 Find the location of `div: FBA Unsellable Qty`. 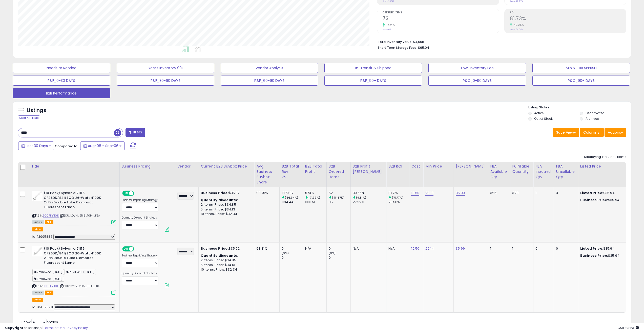

div: FBA Unsellable Qty is located at coordinates (566, 172).